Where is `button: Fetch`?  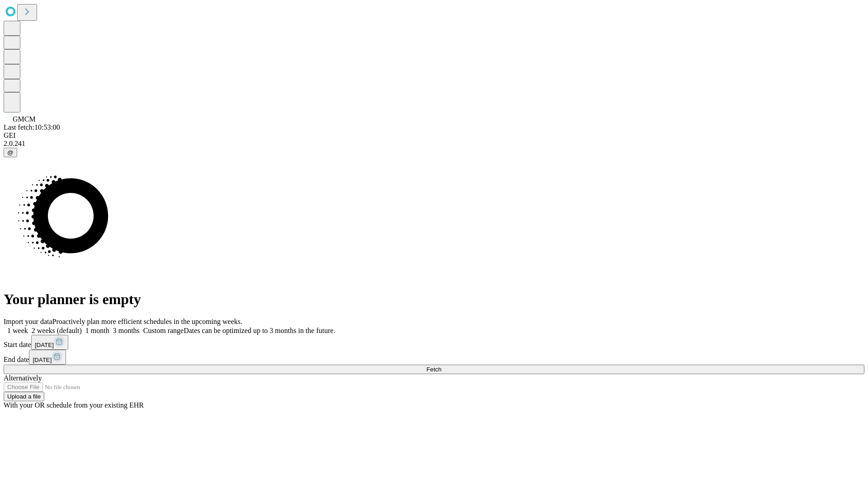
button: Fetch is located at coordinates (434, 369).